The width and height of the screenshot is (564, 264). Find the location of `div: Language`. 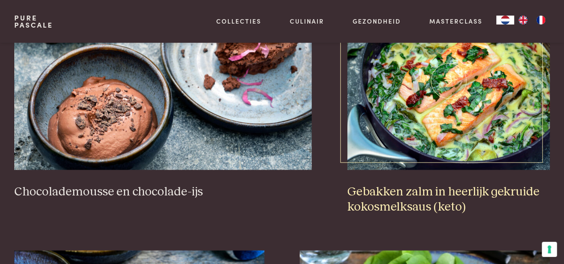

div: Language is located at coordinates (505, 20).